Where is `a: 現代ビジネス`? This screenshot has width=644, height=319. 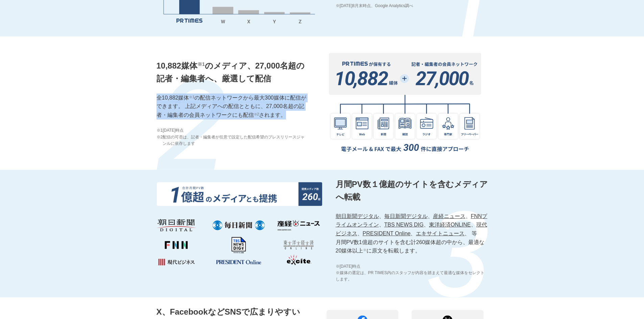
a: 現代ビジネス is located at coordinates (412, 229).